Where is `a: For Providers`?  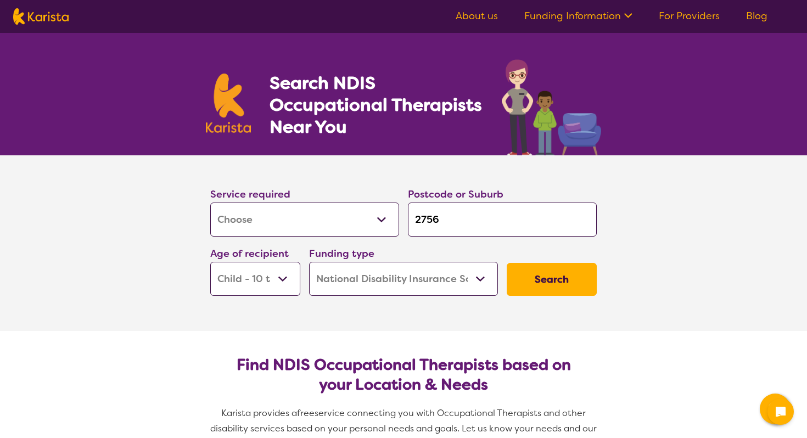 a: For Providers is located at coordinates (689, 16).